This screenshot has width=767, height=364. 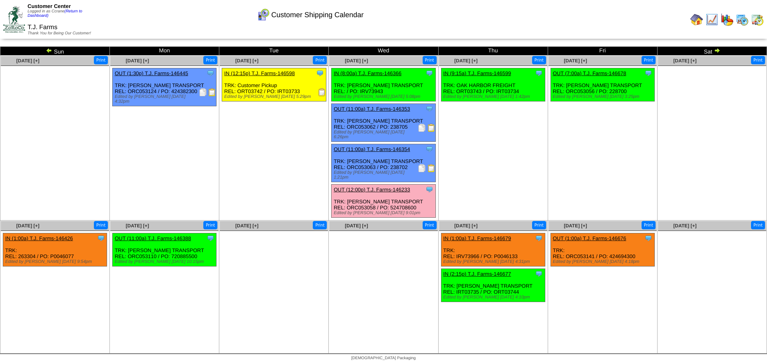 What do you see at coordinates (477, 238) in the screenshot?
I see `a: IN (1:00a) T.J. Farms-146679` at bounding box center [477, 238].